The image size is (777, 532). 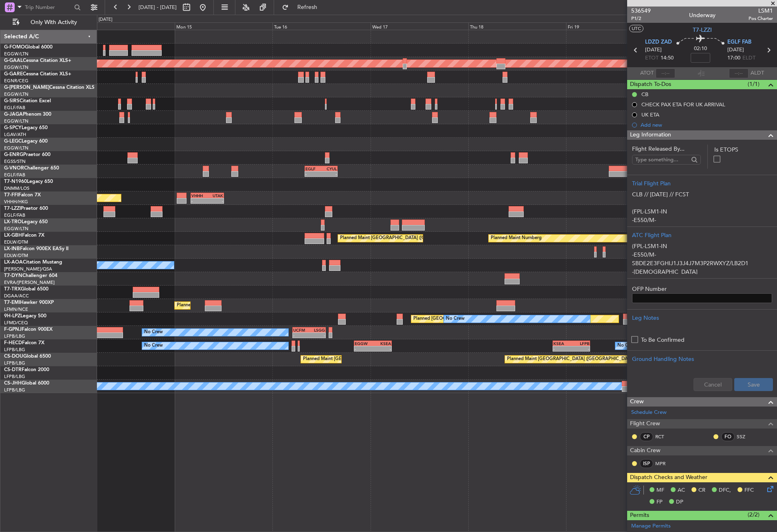 What do you see at coordinates (684, 104) in the screenshot?
I see `div: CHECK PAX ETA FOR UK ARRIVAL` at bounding box center [684, 104].